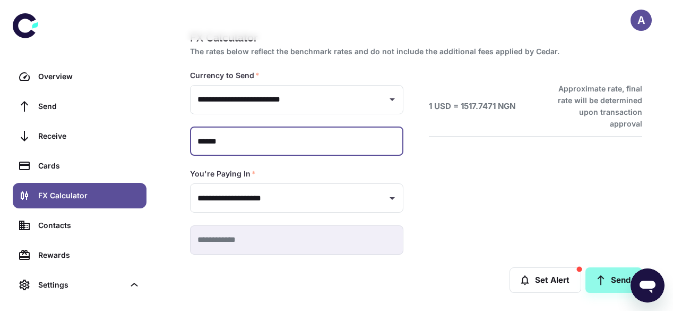 The width and height of the screenshot is (673, 311). I want to click on div: Cards, so click(89, 166).